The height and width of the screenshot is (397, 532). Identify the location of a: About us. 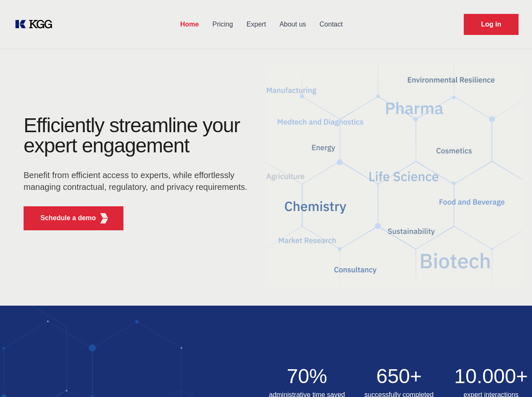
(292, 24).